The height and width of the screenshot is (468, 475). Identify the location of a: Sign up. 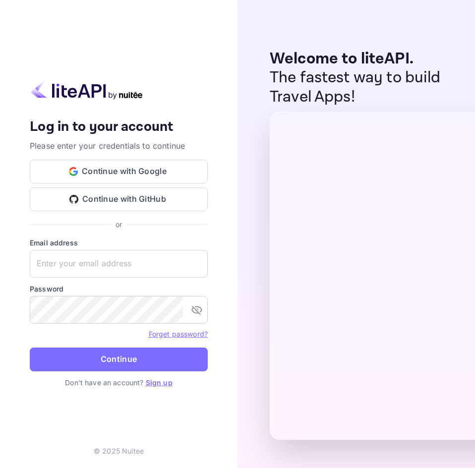
(159, 382).